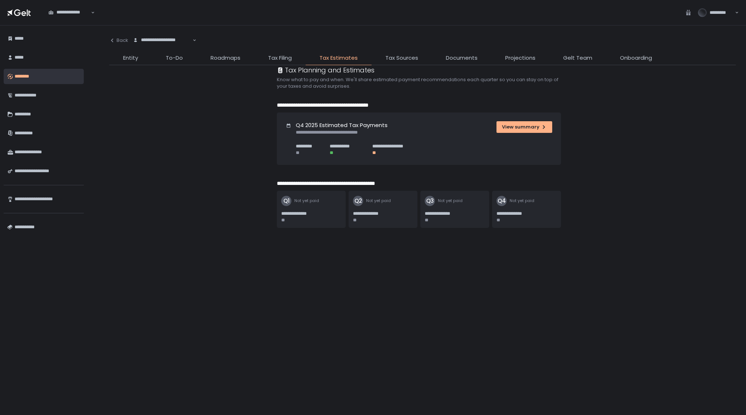 Image resolution: width=746 pixels, height=415 pixels. I want to click on h1: Q4 2025 Estimated Tax Payments, so click(342, 125).